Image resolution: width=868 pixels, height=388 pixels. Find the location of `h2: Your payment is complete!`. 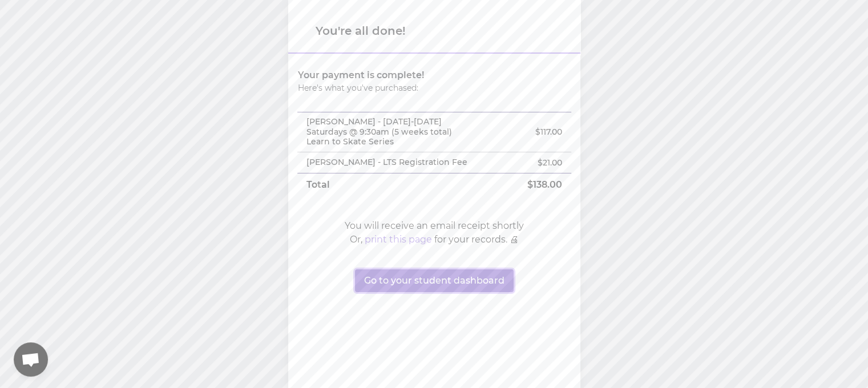

h2: Your payment is complete! is located at coordinates (389, 75).